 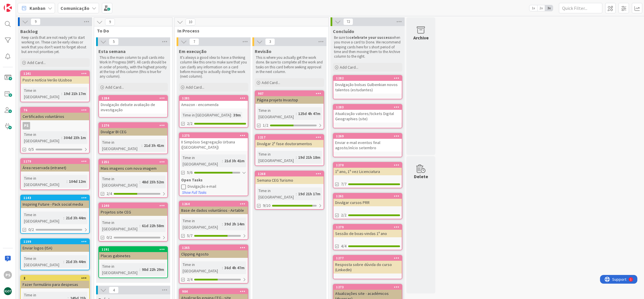 I want to click on div: 1217, so click(x=290, y=137).